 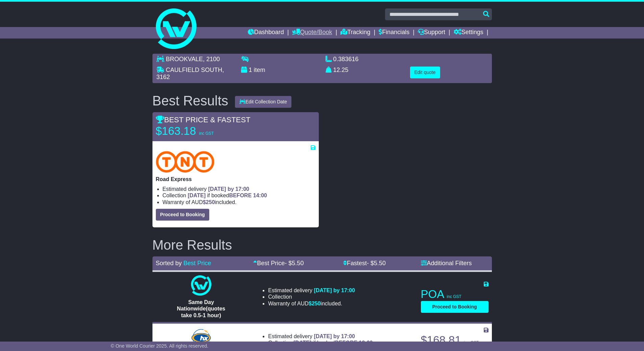 I want to click on span: , 3162, so click(x=190, y=73).